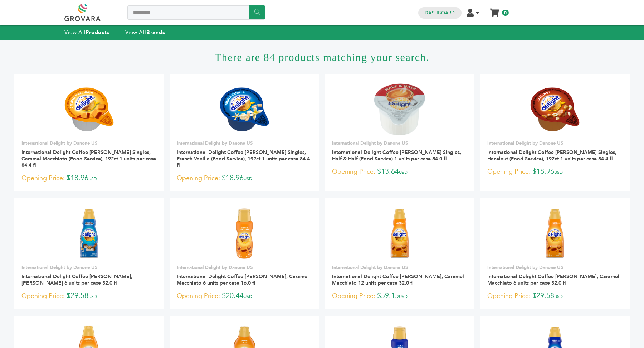  I want to click on input: Search a product or brand..., so click(196, 13).